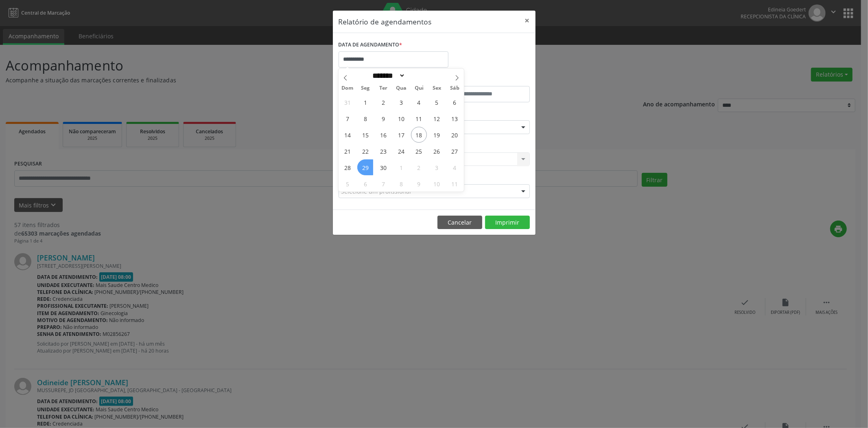 This screenshot has height=428, width=868. What do you see at coordinates (455, 150) in the screenshot?
I see `span: Setembro 27, 2025` at bounding box center [455, 150].